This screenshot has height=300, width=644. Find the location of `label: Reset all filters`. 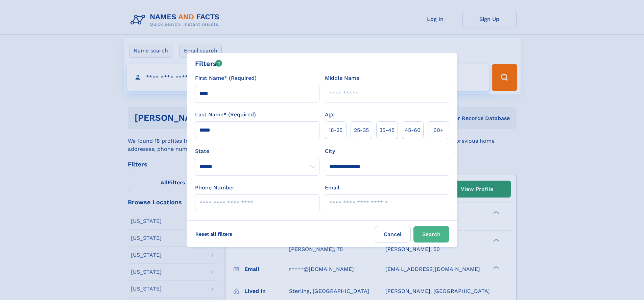

label: Reset all filters is located at coordinates (214, 234).